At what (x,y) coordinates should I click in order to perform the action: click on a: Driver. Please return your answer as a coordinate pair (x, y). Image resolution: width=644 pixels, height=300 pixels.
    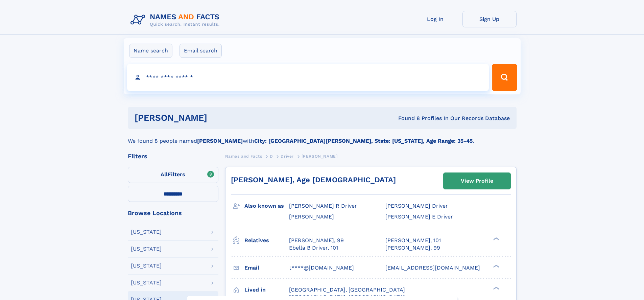
    Looking at the image, I should click on (287, 156).